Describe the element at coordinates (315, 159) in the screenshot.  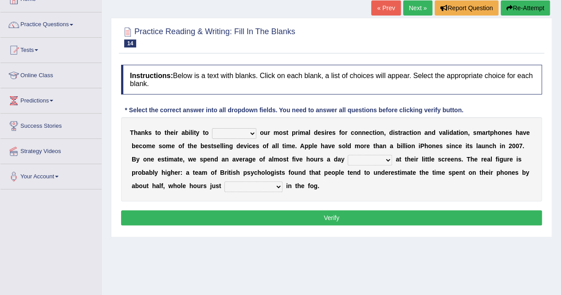
I see `b: u` at that location.